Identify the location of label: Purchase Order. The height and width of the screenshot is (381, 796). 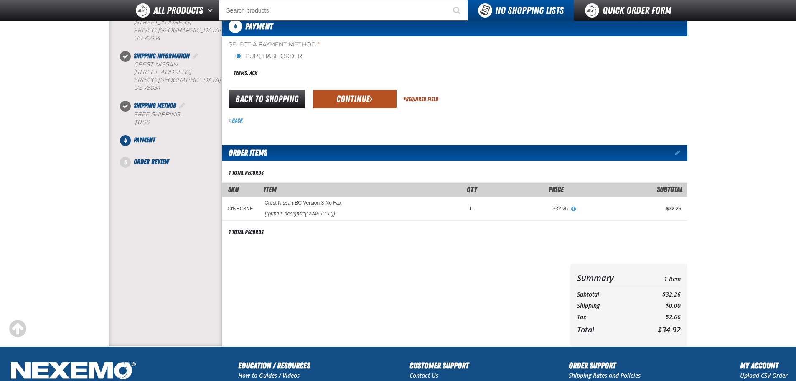
(269, 56).